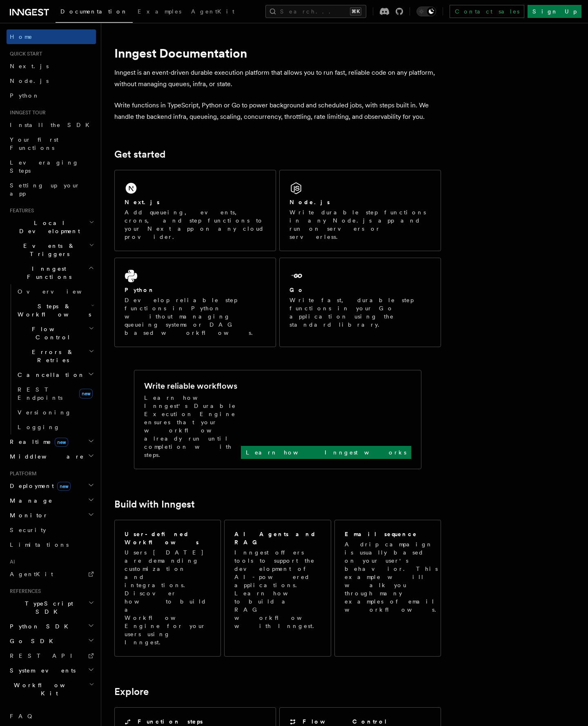 This screenshot has height=726, width=588. Describe the element at coordinates (20, 211) in the screenshot. I see `span: Features` at that location.